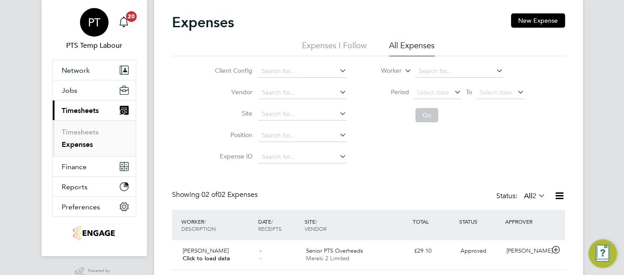  What do you see at coordinates (526, 221) in the screenshot?
I see `div: APPROVER` at bounding box center [526, 221].